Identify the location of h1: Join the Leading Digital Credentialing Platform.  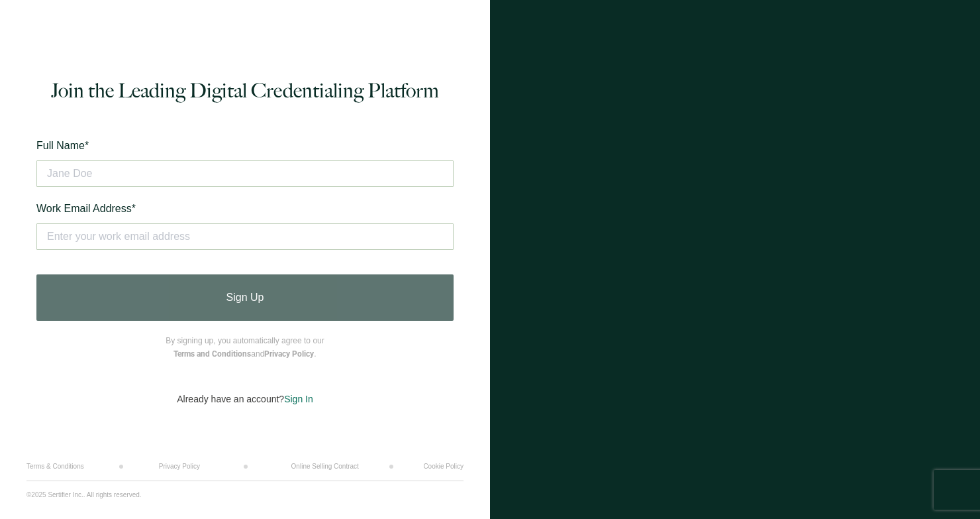
(245, 91).